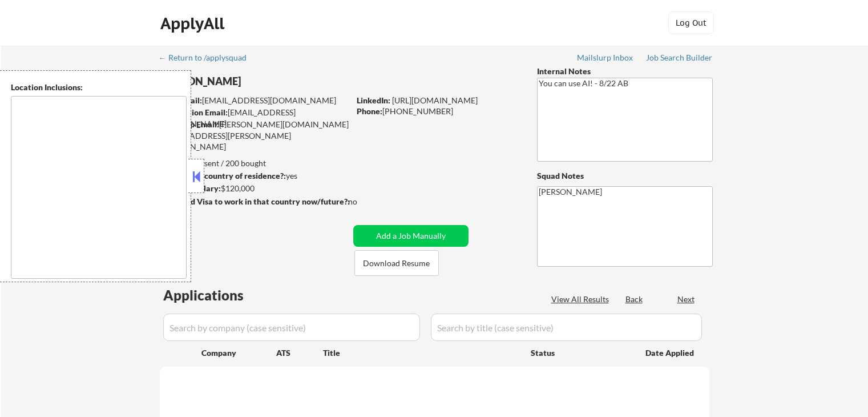  Describe the element at coordinates (634, 299) in the screenshot. I see `div: Back` at that location.